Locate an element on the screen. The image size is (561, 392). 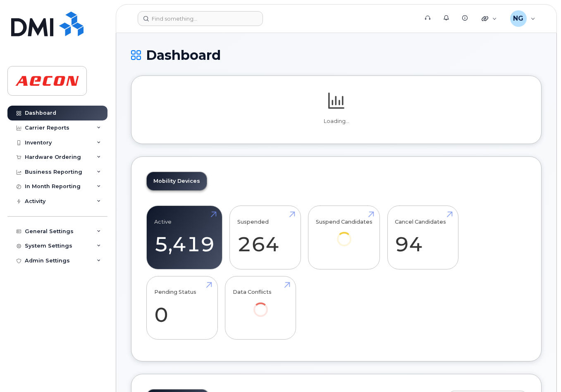
a: Cancel Candidates 94 is located at coordinates (422, 238).